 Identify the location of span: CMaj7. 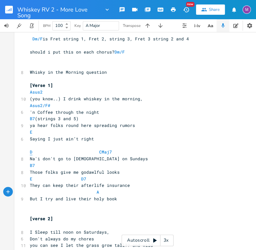
(105, 152).